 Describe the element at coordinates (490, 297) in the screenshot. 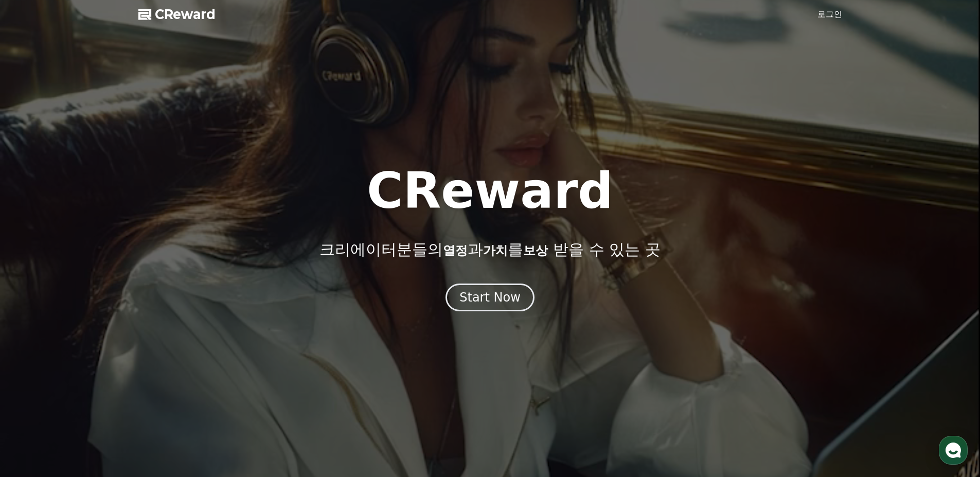

I see `div: Start Now` at that location.